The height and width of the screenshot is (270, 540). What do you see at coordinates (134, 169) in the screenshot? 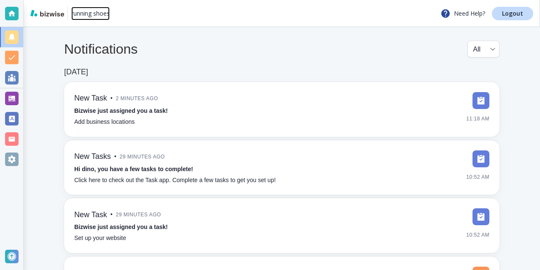
I see `strong: Hi dino, you have a few tasks to complete!` at bounding box center [134, 169].